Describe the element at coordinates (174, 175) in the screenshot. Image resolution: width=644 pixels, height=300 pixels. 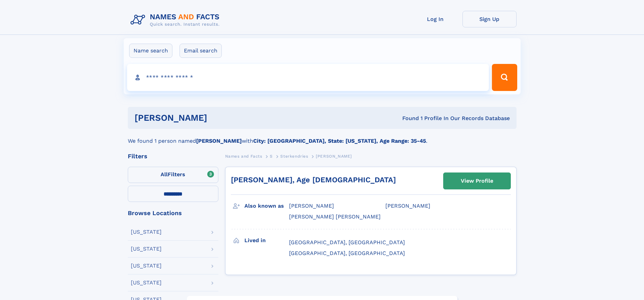
I see `label: Filters` at that location.